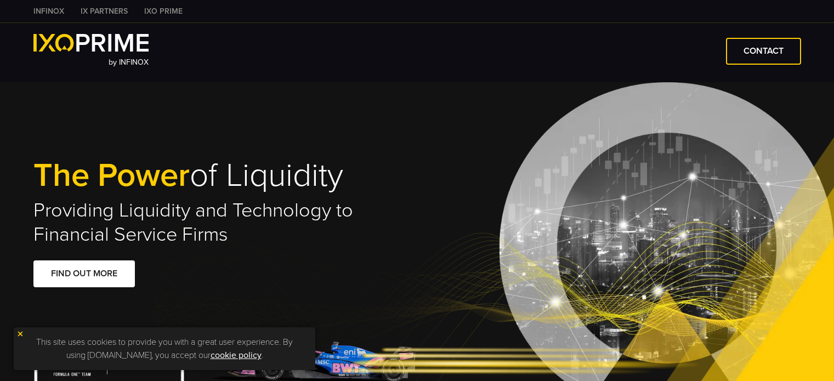  I want to click on a: FIND OUT MORE, so click(84, 274).